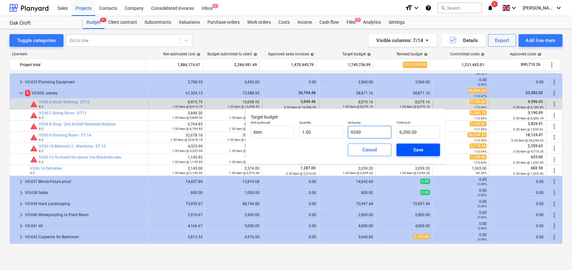  I want to click on div: Approved costs, so click(526, 54).